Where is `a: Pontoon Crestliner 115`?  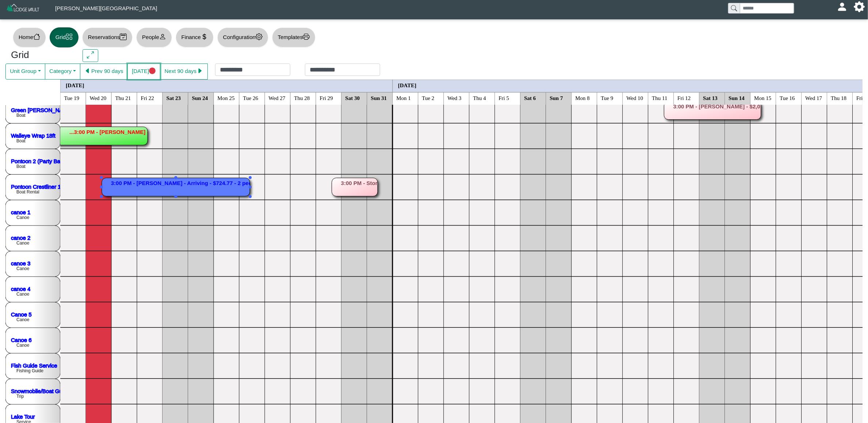 a: Pontoon Crestliner 115 is located at coordinates (39, 186).